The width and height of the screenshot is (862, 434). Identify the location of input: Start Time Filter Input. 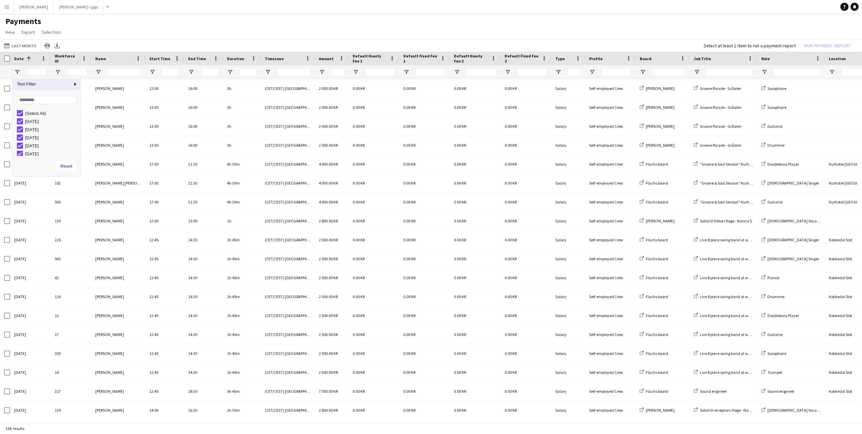
(171, 72).